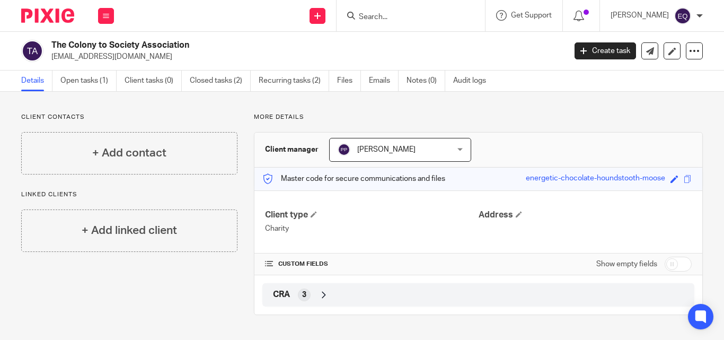  I want to click on input: Search, so click(406, 17).